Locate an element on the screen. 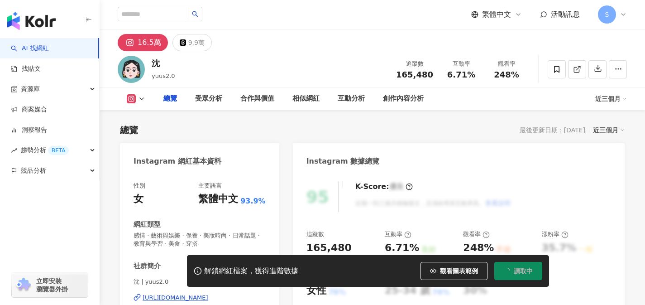 This screenshot has width=645, height=305. div: 受眾分析 is located at coordinates (209, 99).